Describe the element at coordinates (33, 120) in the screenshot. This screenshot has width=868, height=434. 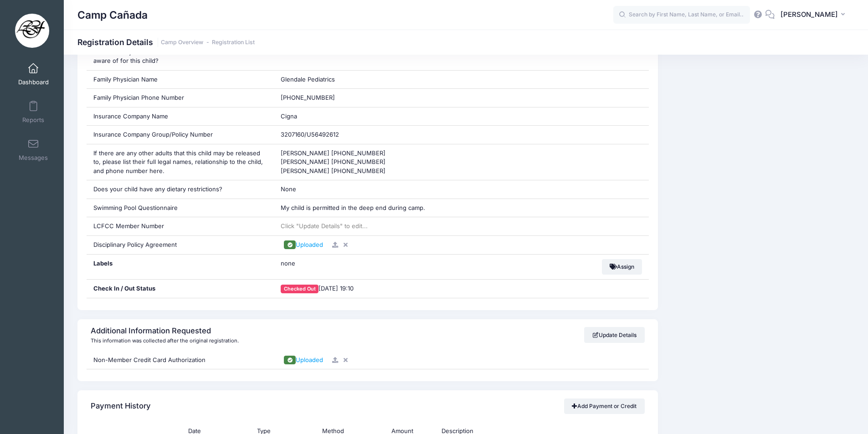
I see `span: Reports` at that location.